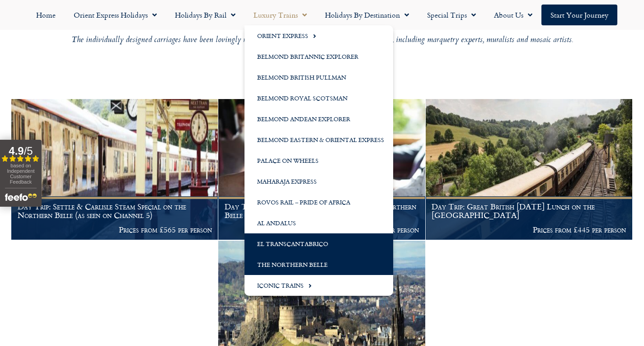  Describe the element at coordinates (367, 15) in the screenshot. I see `a: Holidays by Destination` at that location.